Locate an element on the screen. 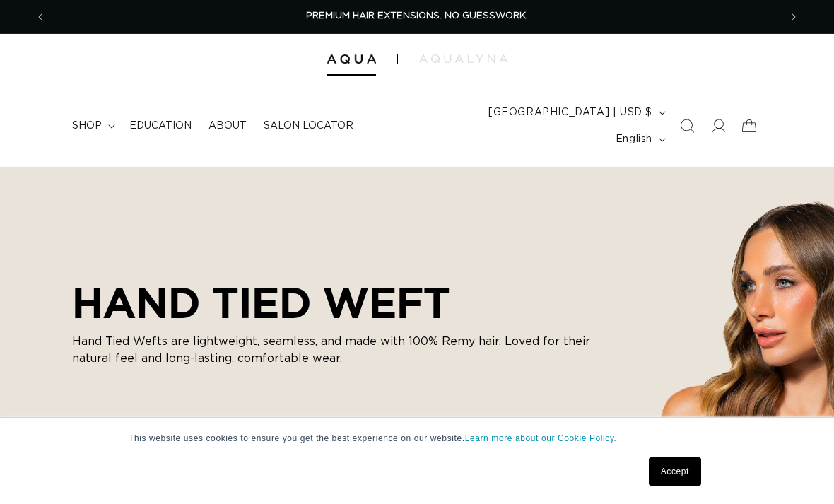 Image resolution: width=834 pixels, height=504 pixels. p: Hand Tied Wefts are lightweight, seamless, and made with 100% Remy hair. Loved for their natural ... is located at coordinates (341, 350).